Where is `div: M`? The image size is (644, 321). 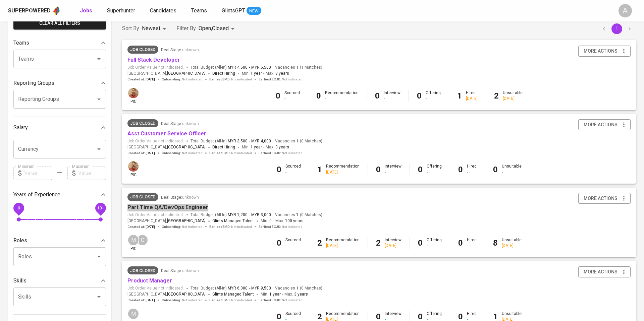
div: M is located at coordinates (133, 314).